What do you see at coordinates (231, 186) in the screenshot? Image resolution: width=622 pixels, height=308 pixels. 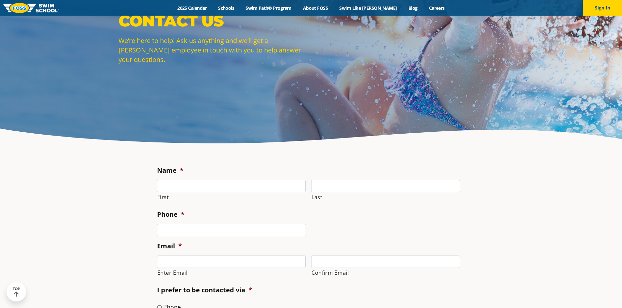 I see `input: First name` at bounding box center [231, 186].